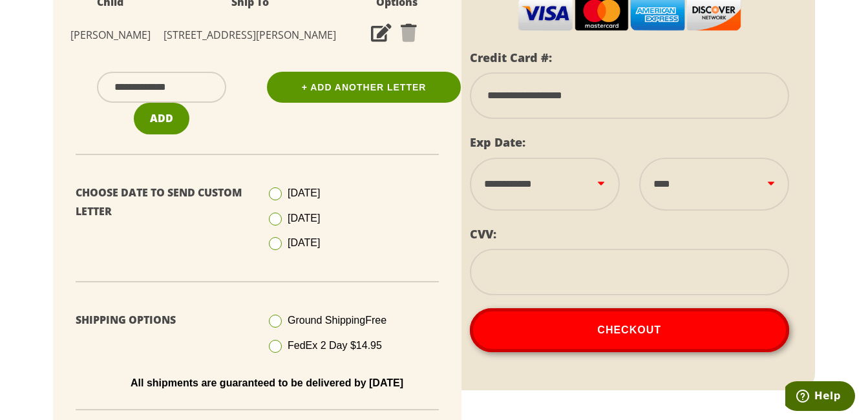  I want to click on span: Help, so click(42, 15).